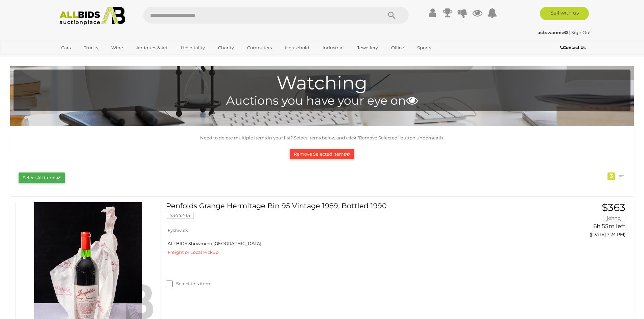  I want to click on b: Contact Us, so click(573, 47).